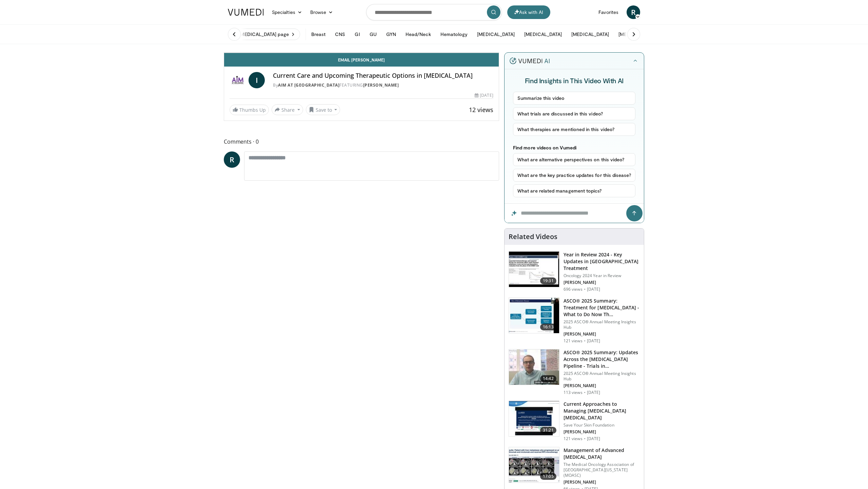  Describe the element at coordinates (574, 147) in the screenshot. I see `p: Find more videos on Vumedi` at that location.